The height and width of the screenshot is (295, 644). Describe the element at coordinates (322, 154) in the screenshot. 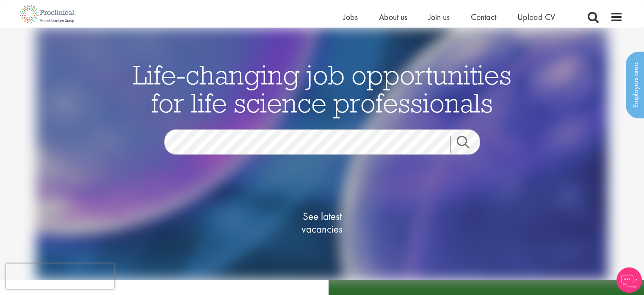

I see `img: candidate home` at that location.